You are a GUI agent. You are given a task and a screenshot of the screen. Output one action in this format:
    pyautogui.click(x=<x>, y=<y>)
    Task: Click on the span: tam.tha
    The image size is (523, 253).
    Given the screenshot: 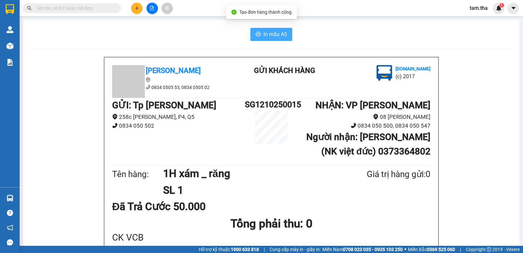 What is the action you would take?
    pyautogui.click(x=478, y=8)
    